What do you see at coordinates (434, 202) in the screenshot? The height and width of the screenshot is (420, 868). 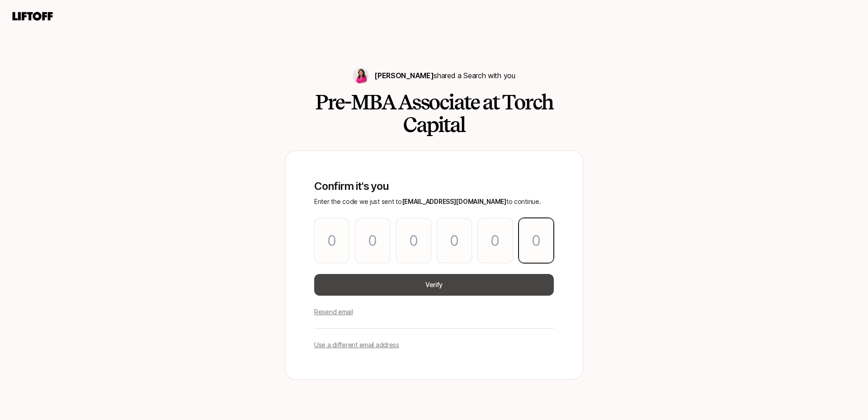 I see `p: Enter the code we just sent to to continue.` at bounding box center [434, 202].